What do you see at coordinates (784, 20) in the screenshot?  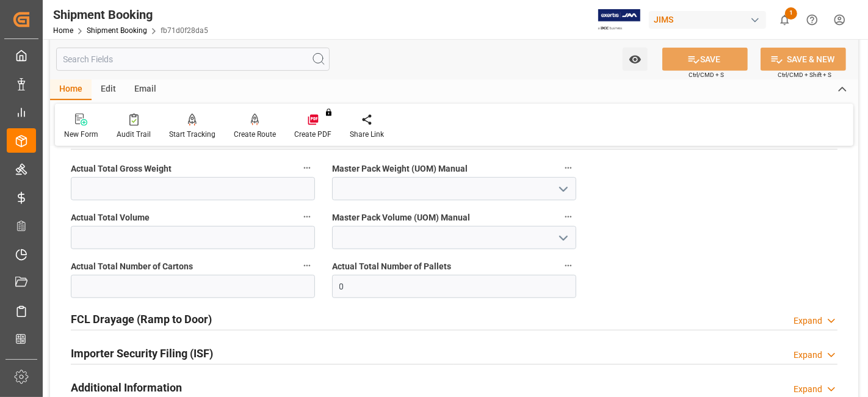 I see `button: show 1 new notifications` at bounding box center [784, 20].